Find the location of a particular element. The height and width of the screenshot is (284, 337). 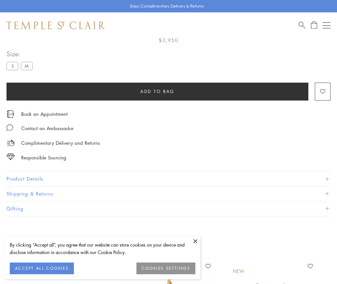

div: By clicking “Accept all”, you agree that our website can store cookies on your device and disclos... is located at coordinates (102, 249).